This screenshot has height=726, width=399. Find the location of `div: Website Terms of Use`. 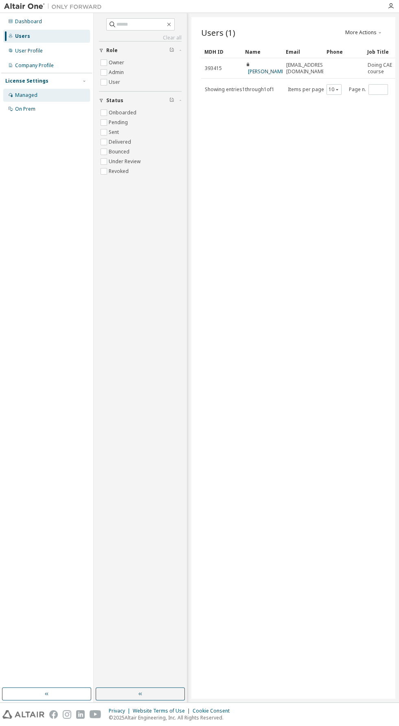

div: Website Terms of Use is located at coordinates (162, 711).